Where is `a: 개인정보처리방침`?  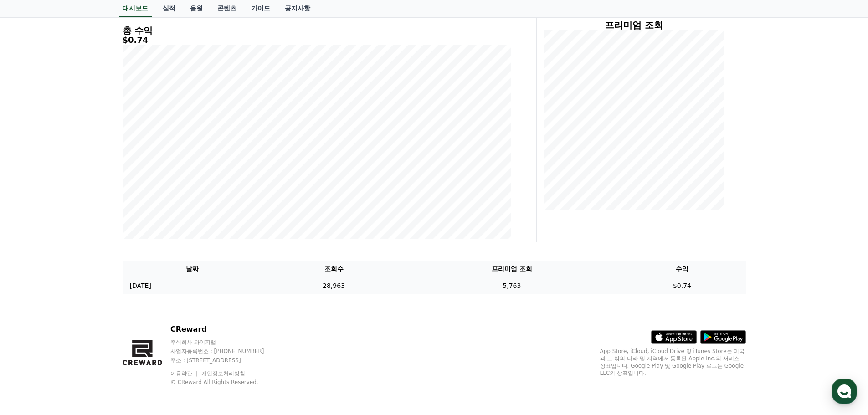
a: 개인정보처리방침 is located at coordinates (224, 374).